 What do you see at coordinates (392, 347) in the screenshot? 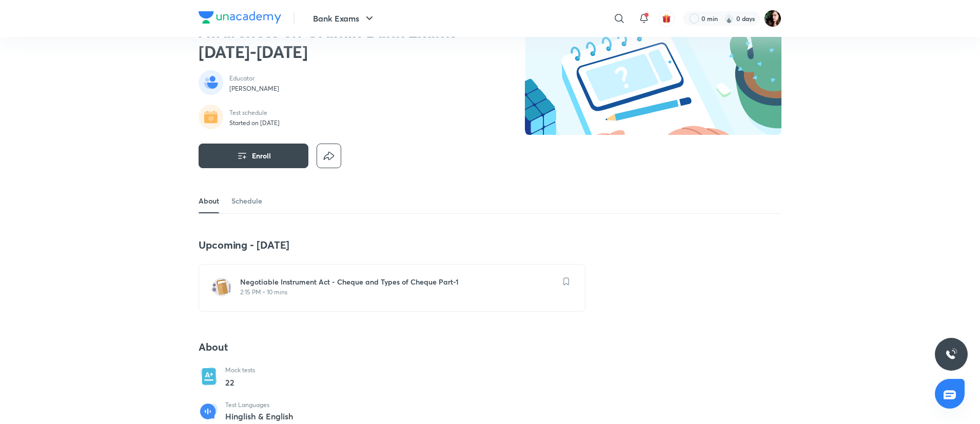
I see `h4: About` at bounding box center [392, 347].